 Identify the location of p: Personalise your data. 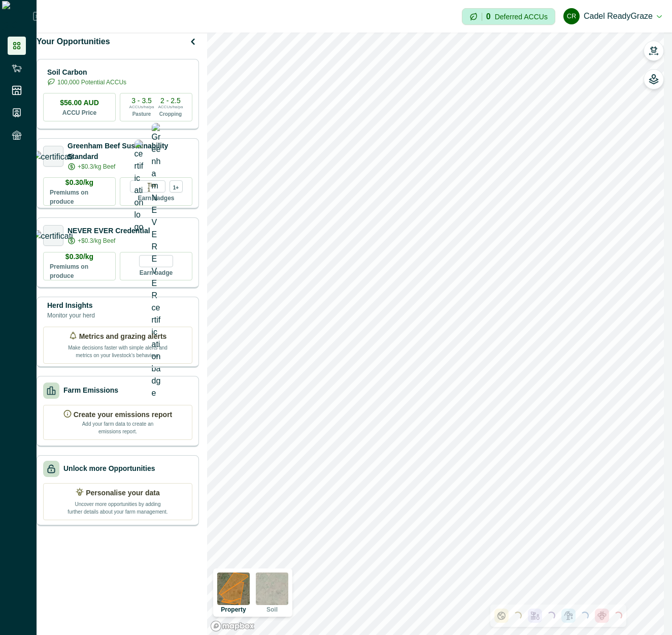
(123, 492).